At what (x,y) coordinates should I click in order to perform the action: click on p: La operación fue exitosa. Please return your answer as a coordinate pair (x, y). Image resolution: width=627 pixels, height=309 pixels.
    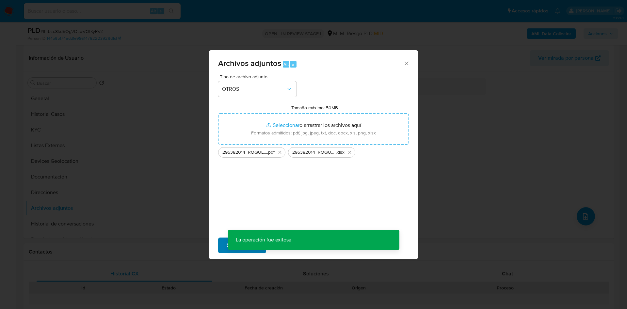
    Looking at the image, I should click on (264, 240).